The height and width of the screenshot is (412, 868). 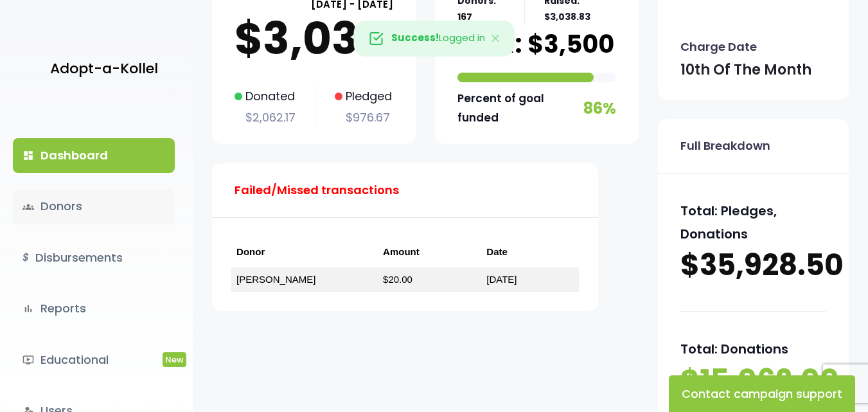 What do you see at coordinates (94, 309) in the screenshot?
I see `a: bar_chartReports` at bounding box center [94, 309].